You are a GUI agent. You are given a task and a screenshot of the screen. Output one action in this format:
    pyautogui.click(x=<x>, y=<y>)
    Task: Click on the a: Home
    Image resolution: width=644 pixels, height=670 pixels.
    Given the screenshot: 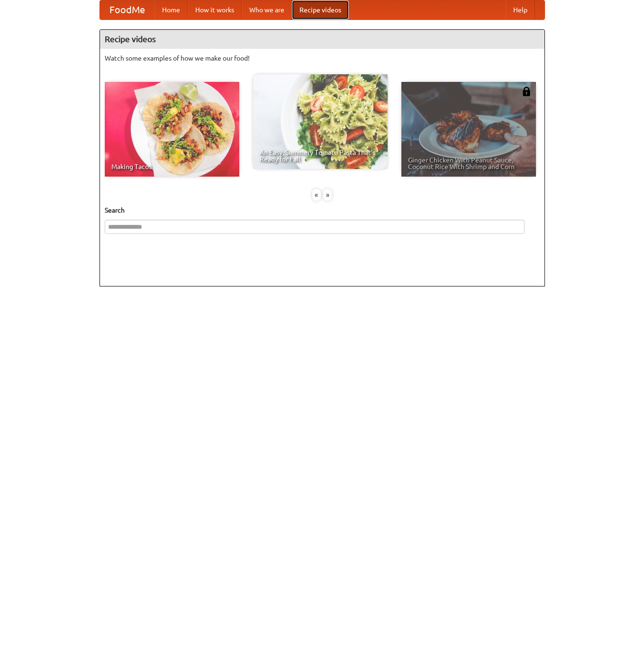 What is the action you would take?
    pyautogui.click(x=171, y=10)
    